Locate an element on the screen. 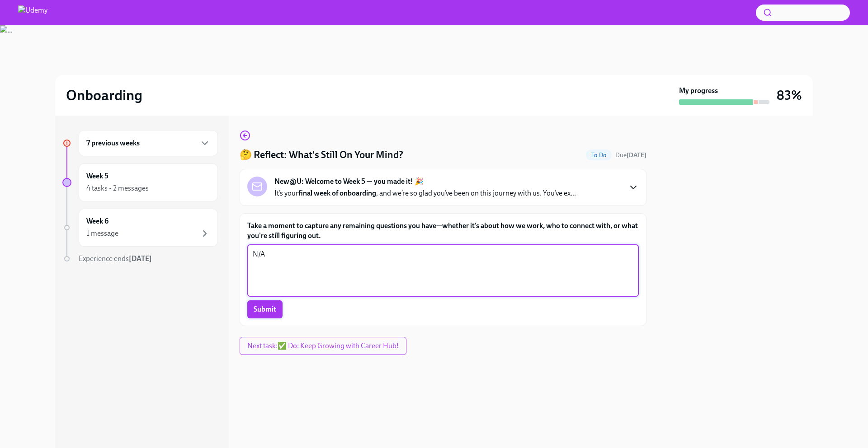  textarea: N/A is located at coordinates (443, 270).